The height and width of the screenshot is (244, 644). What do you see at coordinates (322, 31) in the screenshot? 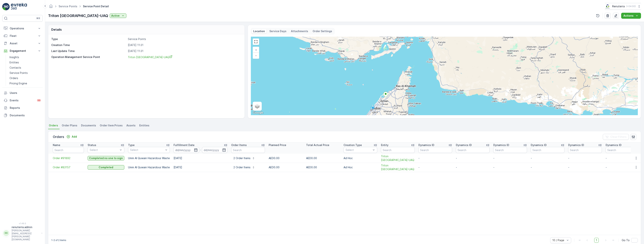
I see `p: Order Settings` at bounding box center [322, 31].